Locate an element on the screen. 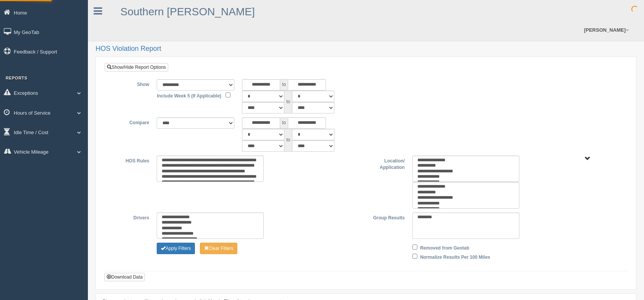  label: Show is located at coordinates (132, 84).